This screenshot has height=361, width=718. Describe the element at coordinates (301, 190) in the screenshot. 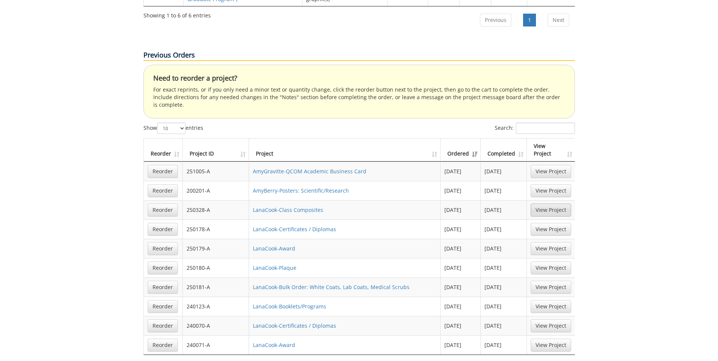

I see `a: AmyBerry-Posters: Scientific/Research` at that location.